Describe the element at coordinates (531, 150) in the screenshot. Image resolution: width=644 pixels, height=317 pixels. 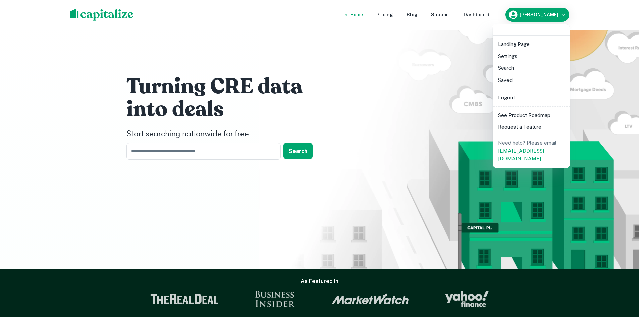
I see `p: Need help? Please email` at that location.